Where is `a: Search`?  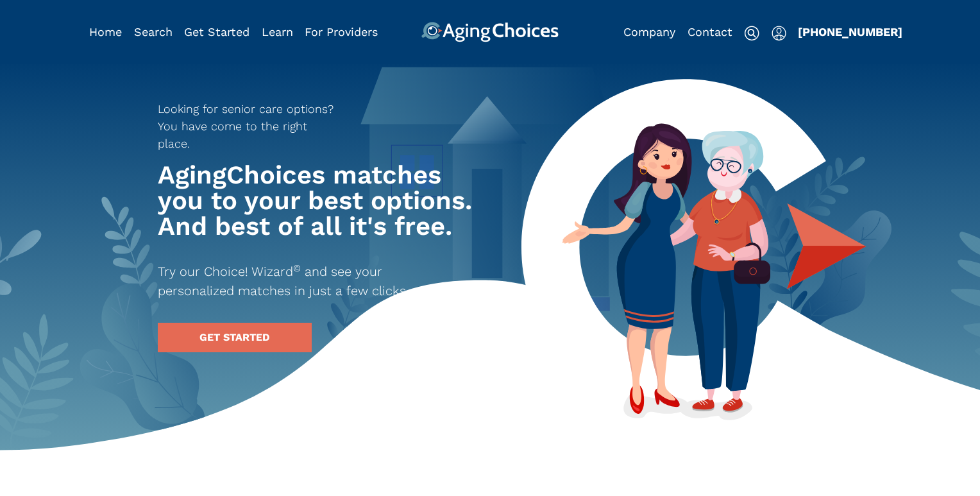
a: Search is located at coordinates (154, 32).